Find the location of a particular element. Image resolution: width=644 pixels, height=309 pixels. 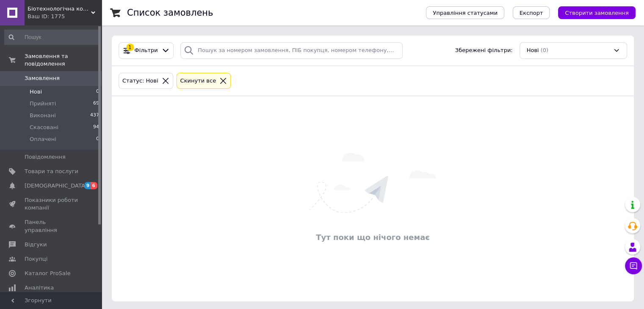

div: 1 is located at coordinates (130, 47).